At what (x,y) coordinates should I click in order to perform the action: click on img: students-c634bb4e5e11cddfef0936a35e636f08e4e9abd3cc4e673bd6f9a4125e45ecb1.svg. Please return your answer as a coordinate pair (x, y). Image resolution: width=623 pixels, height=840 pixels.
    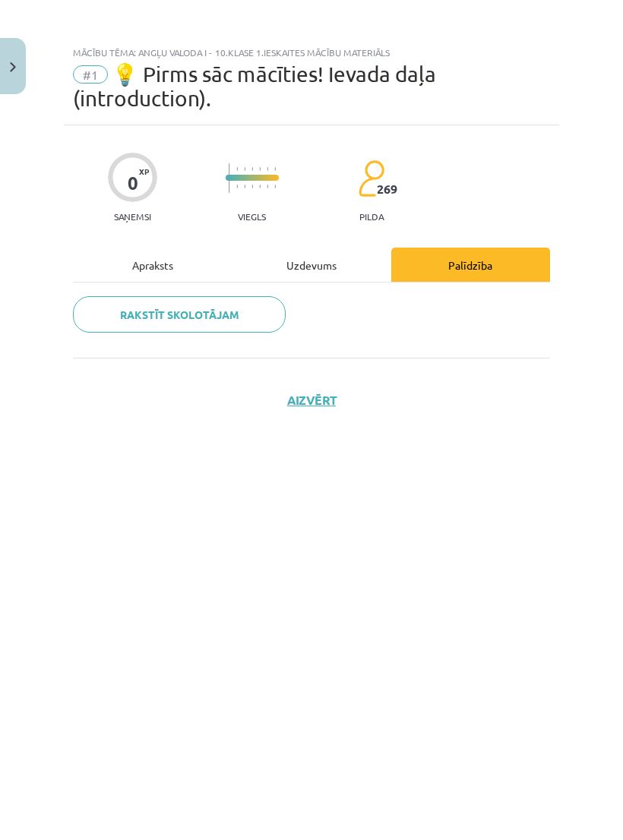
    Looking at the image, I should click on (371, 178).